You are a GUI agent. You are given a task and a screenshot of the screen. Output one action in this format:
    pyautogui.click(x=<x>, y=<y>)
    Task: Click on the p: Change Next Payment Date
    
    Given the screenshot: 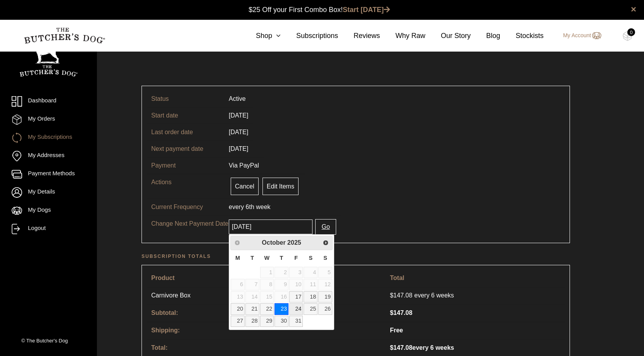 What is the action you would take?
    pyautogui.click(x=190, y=224)
    